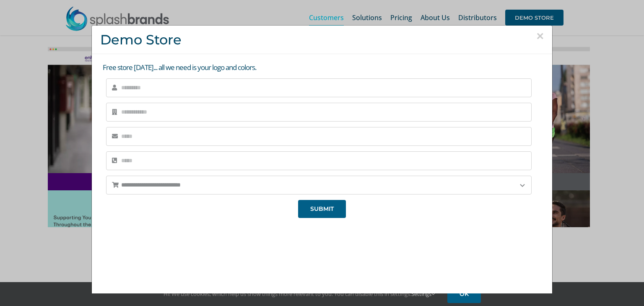 The width and height of the screenshot is (644, 306). I want to click on h3: Demo Store, so click(322, 40).